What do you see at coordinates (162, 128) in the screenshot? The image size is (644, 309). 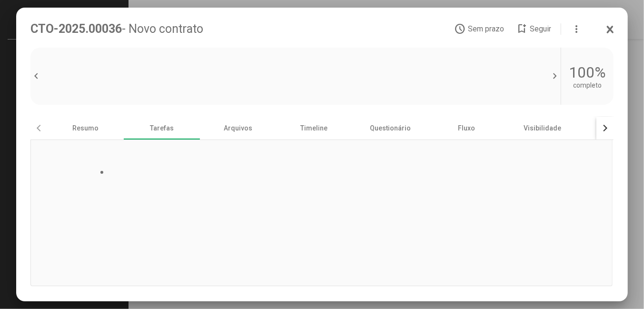 I see `div: Tarefas` at bounding box center [162, 128].